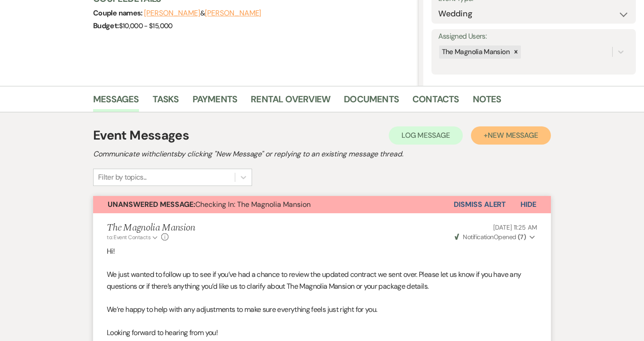 This screenshot has height=341, width=644. Describe the element at coordinates (322, 333) in the screenshot. I see `p: Looking forward to hearing from you!` at that location.